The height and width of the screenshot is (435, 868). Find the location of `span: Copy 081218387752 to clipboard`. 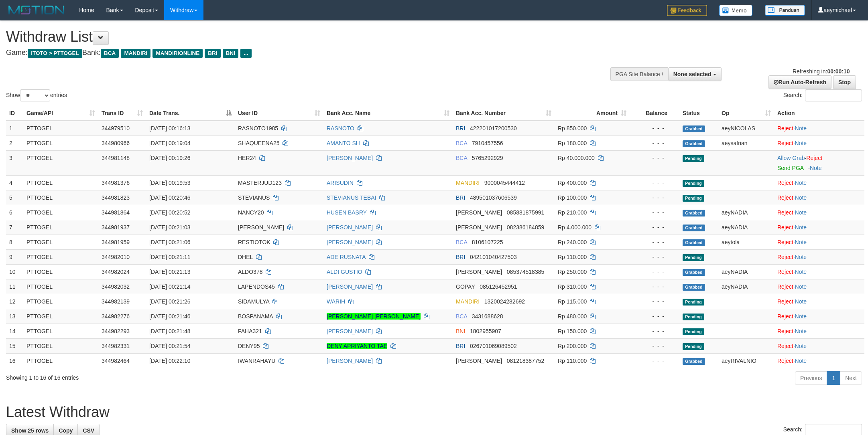

span: Copy 081218387752 to clipboard is located at coordinates (525, 361).